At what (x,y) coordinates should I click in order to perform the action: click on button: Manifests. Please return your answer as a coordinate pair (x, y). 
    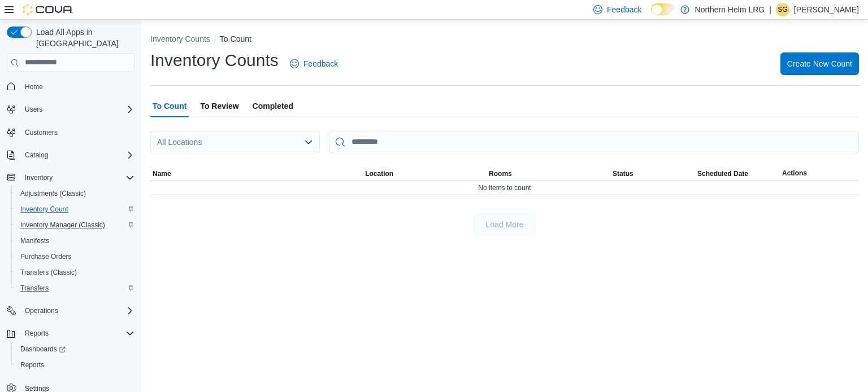
    Looking at the image, I should click on (75, 241).